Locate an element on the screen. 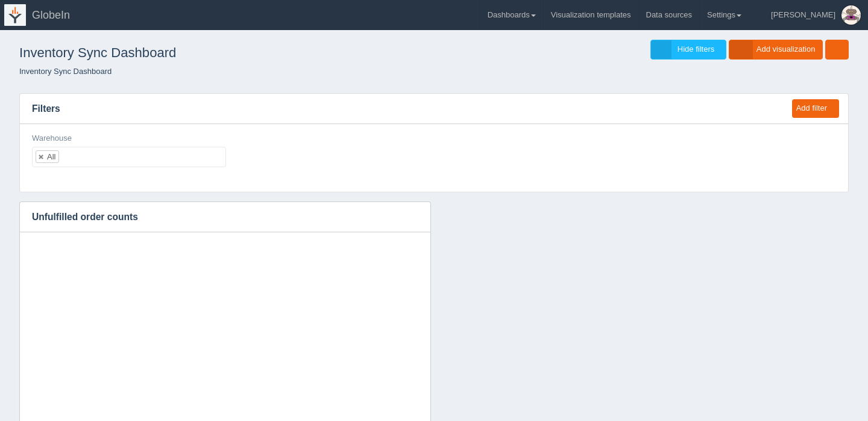 This screenshot has width=868, height=421. div: All is located at coordinates (51, 157).